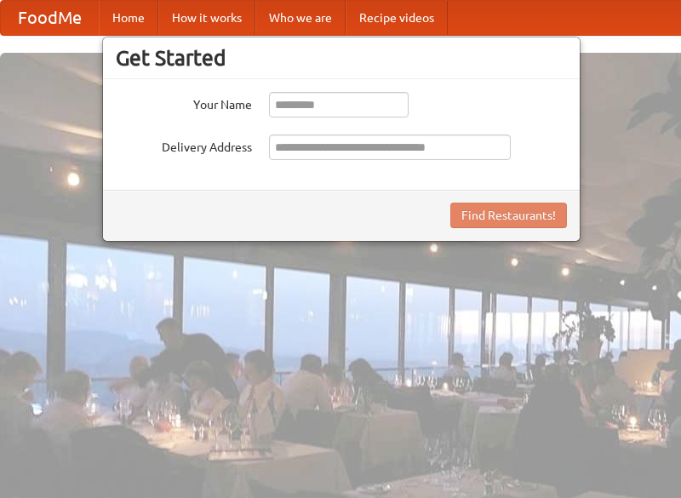  Describe the element at coordinates (341, 58) in the screenshot. I see `h3: Get Started` at that location.